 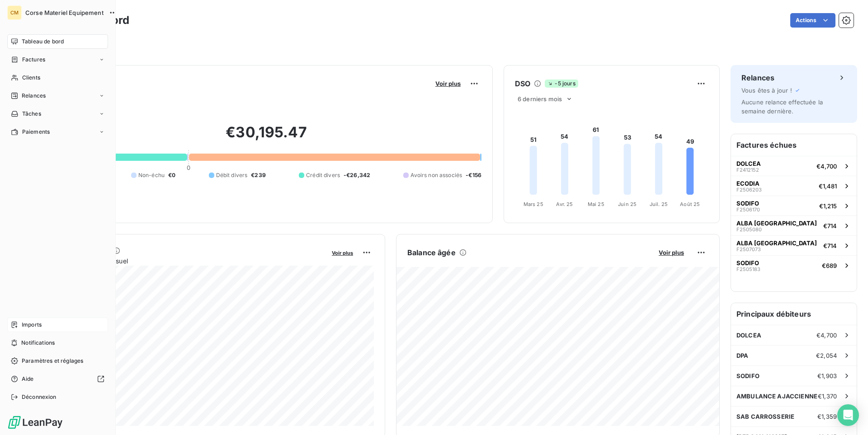 What do you see at coordinates (473, 175) in the screenshot?
I see `span: -€156` at bounding box center [473, 175].